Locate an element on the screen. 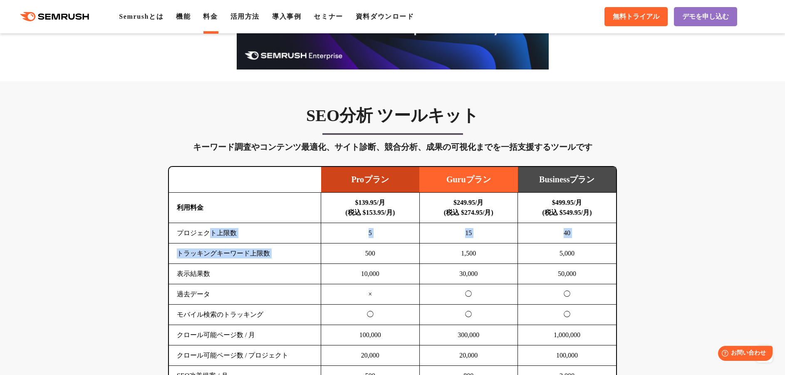 Image resolution: width=785 pixels, height=375 pixels. td: 1,500 is located at coordinates (468, 253).